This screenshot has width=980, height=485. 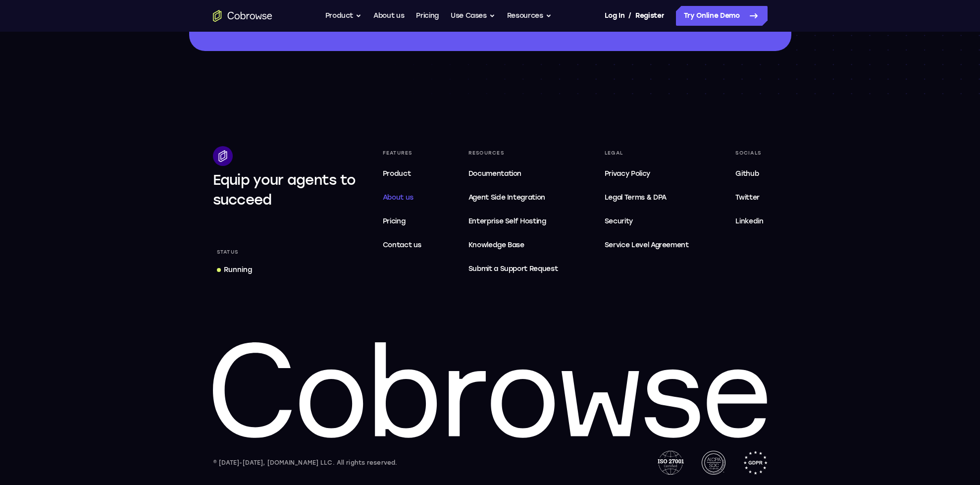 I want to click on span: Submit a Support Request, so click(x=513, y=269).